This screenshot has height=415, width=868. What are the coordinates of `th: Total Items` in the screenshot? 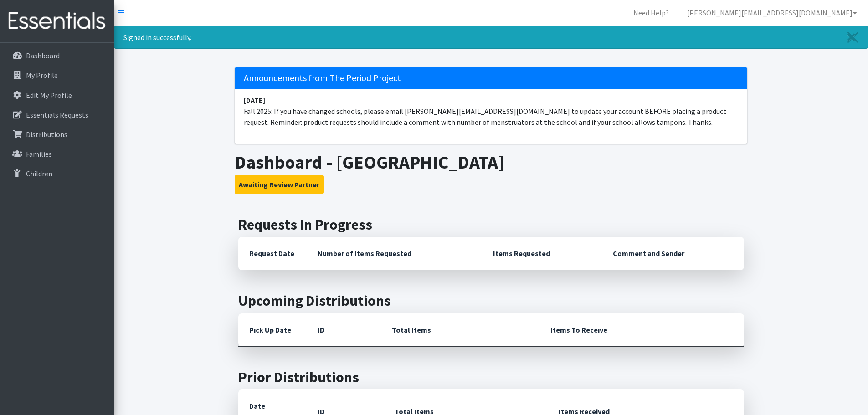 It's located at (460, 329).